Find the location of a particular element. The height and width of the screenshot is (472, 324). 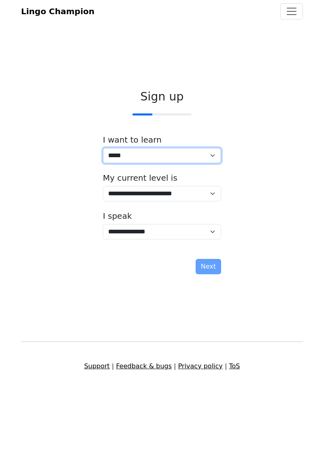

a: ToS is located at coordinates (234, 366).